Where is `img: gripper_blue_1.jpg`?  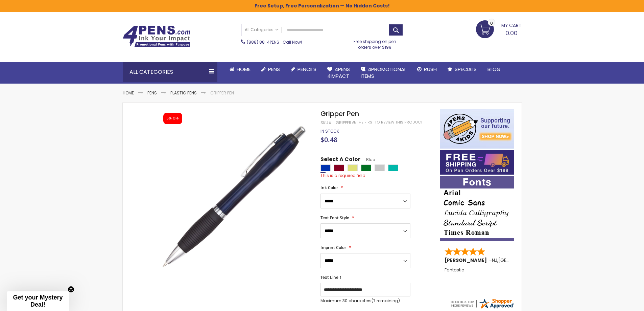 img: gripper_blue_1.jpg is located at coordinates (234, 196).